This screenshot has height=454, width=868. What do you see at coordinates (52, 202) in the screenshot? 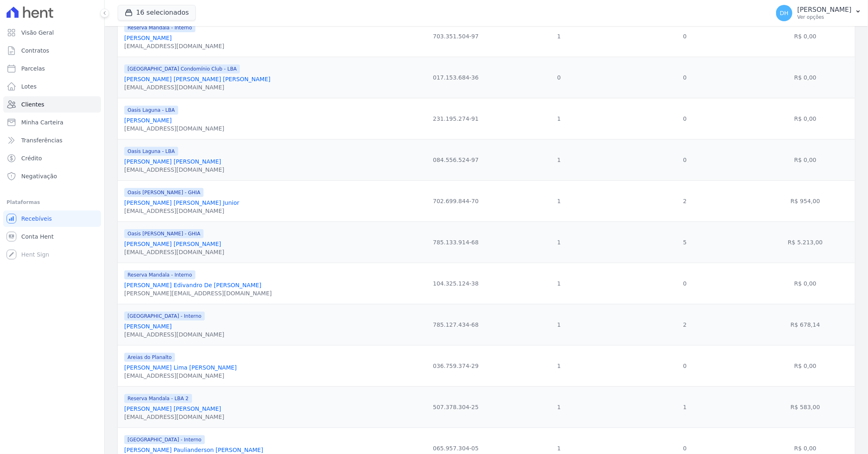
I see `div: Plataformas` at bounding box center [52, 202].